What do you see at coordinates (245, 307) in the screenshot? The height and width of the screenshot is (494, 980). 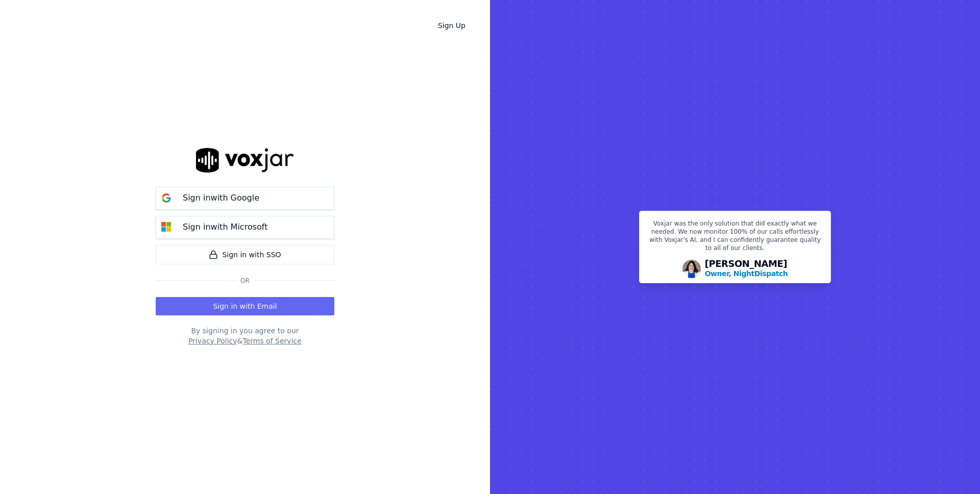 I see `button: Sign in with Email` at bounding box center [245, 307].